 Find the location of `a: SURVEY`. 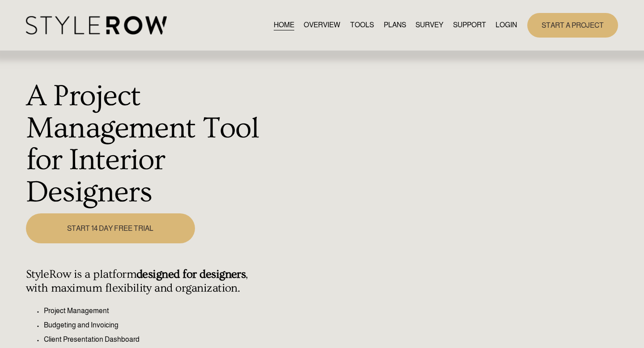

a: SURVEY is located at coordinates (429, 25).